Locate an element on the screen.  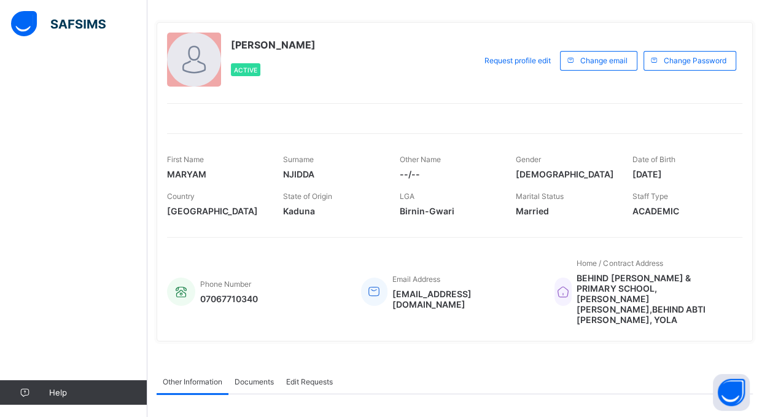
img: safsims is located at coordinates (58, 24).